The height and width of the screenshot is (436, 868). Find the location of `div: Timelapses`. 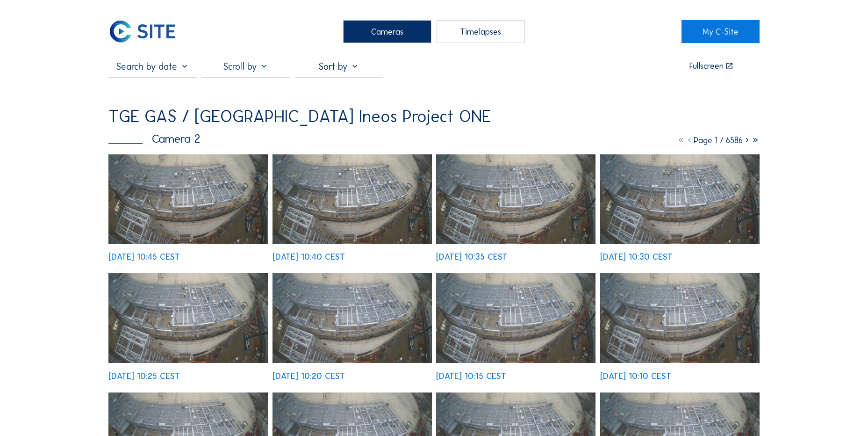

div: Timelapses is located at coordinates (480, 31).